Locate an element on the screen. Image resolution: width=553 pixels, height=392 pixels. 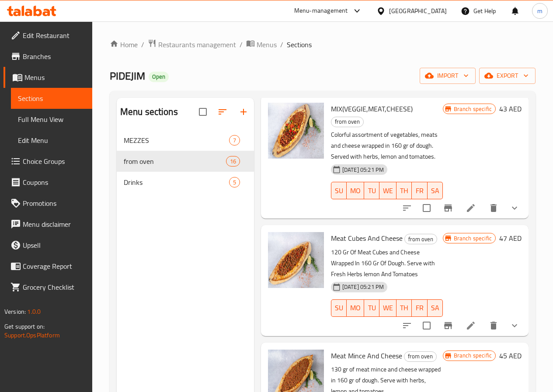
nav: Menu sections is located at coordinates (185, 161).